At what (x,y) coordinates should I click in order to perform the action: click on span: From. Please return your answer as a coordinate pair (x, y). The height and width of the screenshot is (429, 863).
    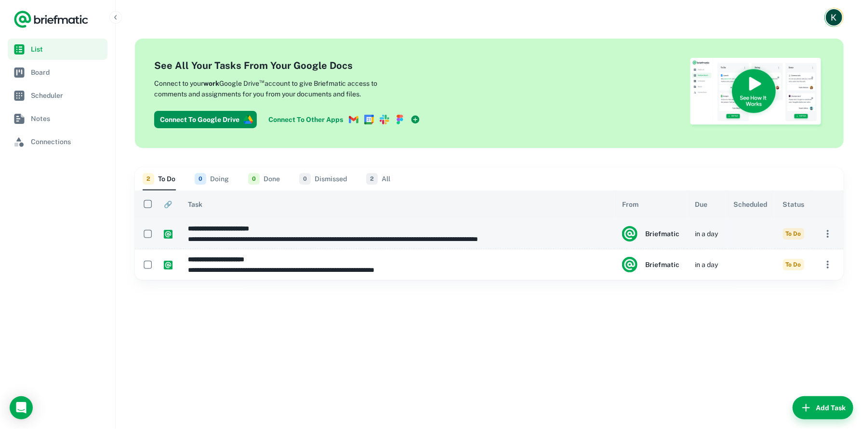
    Looking at the image, I should click on (630, 204).